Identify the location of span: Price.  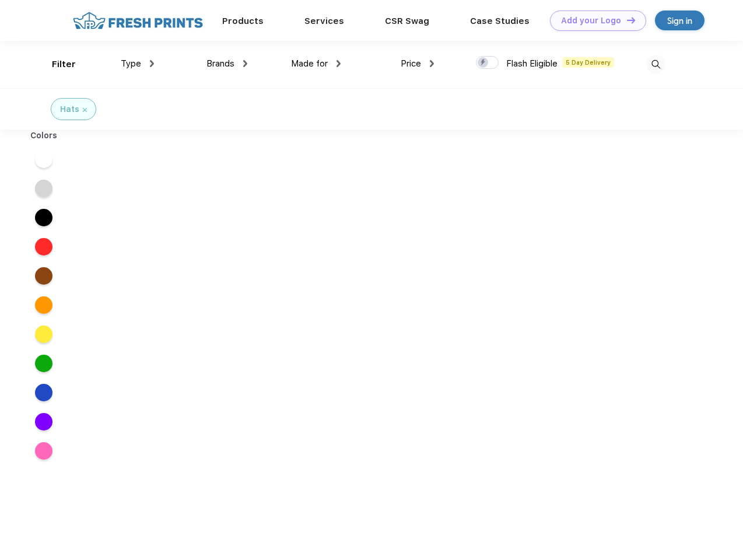
(411, 64).